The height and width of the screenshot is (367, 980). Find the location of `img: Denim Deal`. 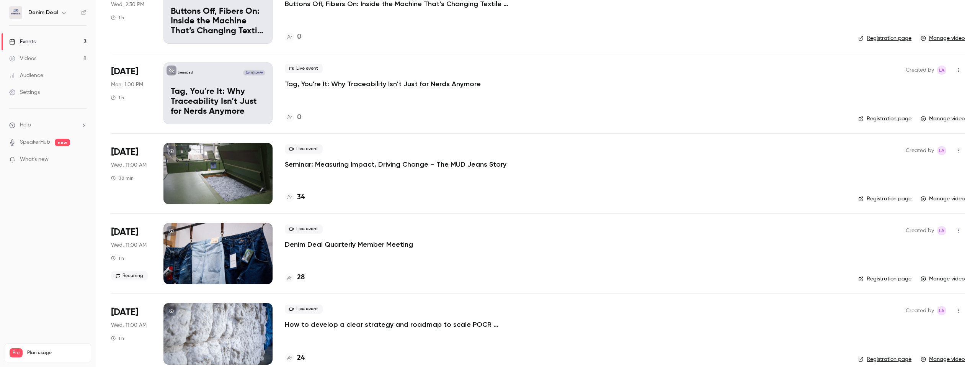

img: Denim Deal is located at coordinates (15, 12).